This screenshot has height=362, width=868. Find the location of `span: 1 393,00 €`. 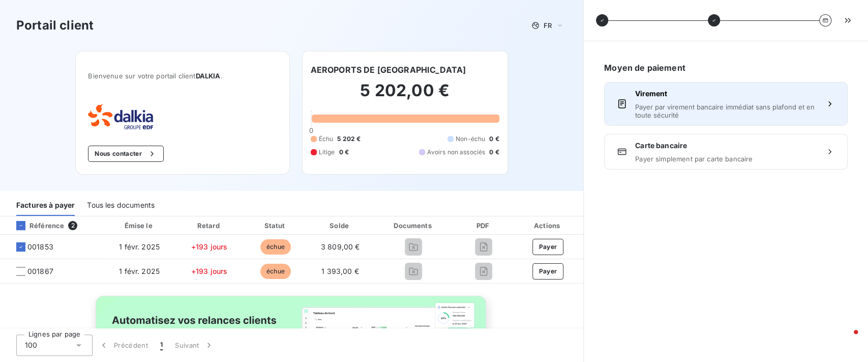

span: 1 393,00 € is located at coordinates (340, 271).